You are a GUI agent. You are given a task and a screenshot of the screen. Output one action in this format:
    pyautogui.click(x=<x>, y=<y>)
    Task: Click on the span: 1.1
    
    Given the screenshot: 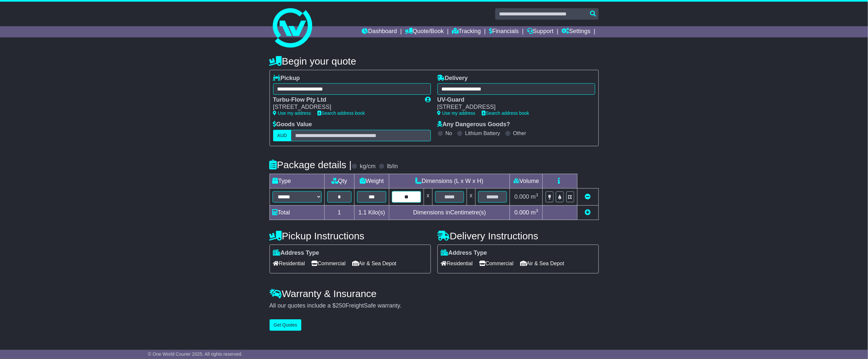 What is the action you would take?
    pyautogui.click(x=362, y=212)
    